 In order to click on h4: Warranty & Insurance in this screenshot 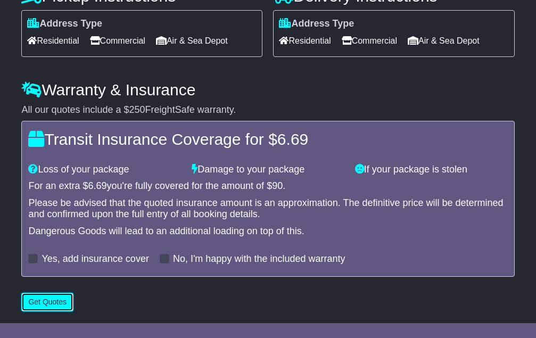, I will do `click(268, 89)`.